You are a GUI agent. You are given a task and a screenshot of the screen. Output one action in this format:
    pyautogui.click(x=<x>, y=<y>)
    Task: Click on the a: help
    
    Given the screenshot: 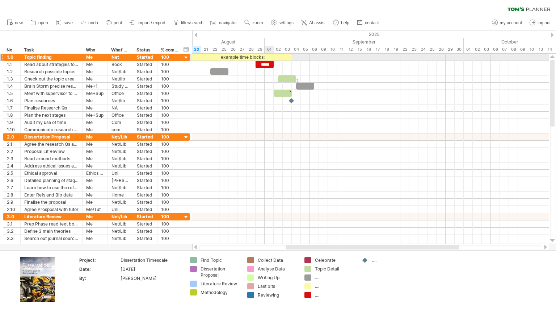 What is the action you would take?
    pyautogui.click(x=341, y=23)
    